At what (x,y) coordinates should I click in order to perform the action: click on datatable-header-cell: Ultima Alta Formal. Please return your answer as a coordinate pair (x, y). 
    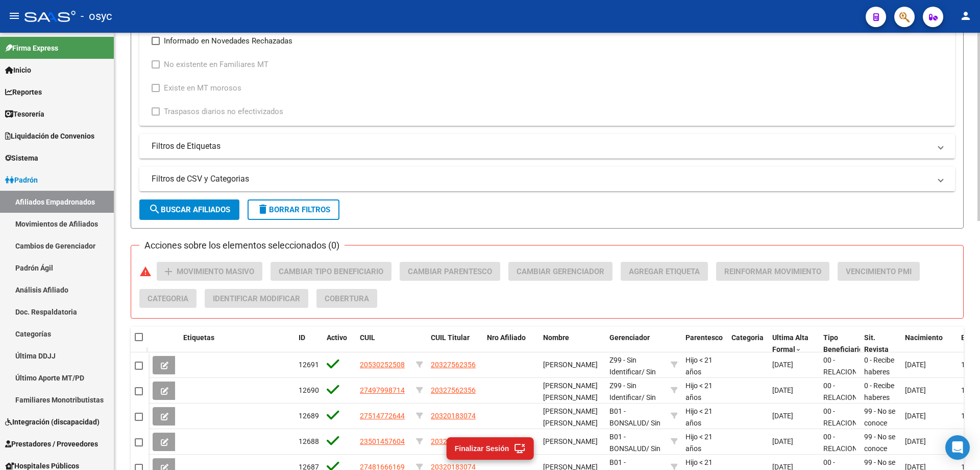
    Looking at the image, I should click on (794, 343).